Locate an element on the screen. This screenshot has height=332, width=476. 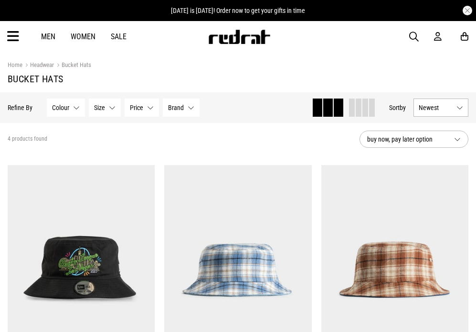
span: buy now, pay later option is located at coordinates (407, 139).